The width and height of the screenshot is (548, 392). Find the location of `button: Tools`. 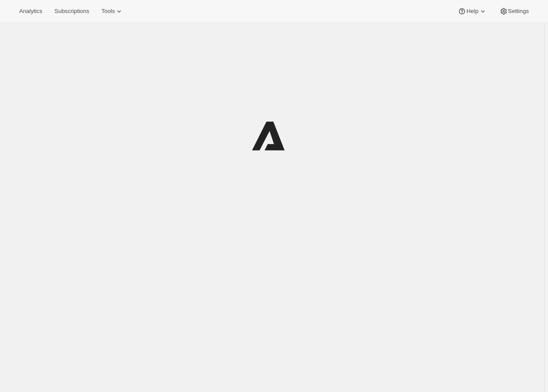

button: Tools is located at coordinates (112, 11).